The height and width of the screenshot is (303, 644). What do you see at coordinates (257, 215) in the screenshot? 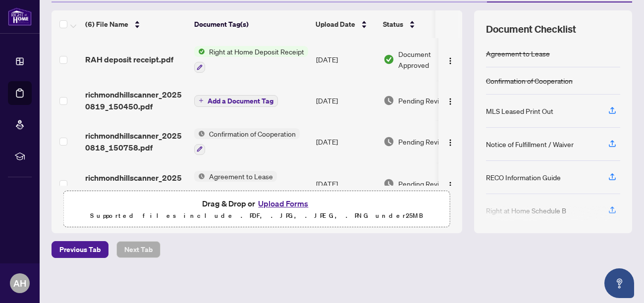
I see `p: Supported files include .PDF, .JPG, .JPEG, .PNG under 25 MB` at bounding box center [257, 215].